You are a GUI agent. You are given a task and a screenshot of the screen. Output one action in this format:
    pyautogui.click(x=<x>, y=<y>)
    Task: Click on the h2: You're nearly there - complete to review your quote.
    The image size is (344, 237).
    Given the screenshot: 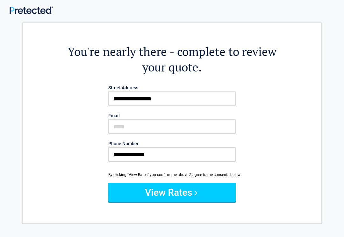 What is the action you would take?
    pyautogui.click(x=172, y=60)
    